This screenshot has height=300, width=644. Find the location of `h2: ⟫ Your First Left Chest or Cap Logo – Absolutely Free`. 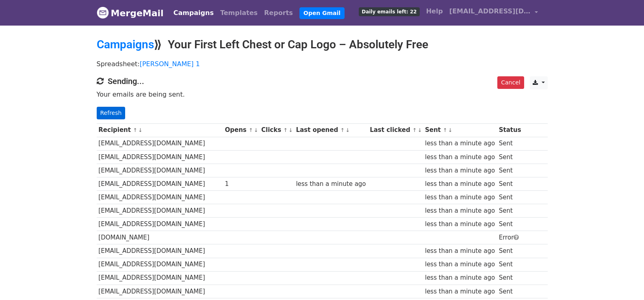

h2: ⟫ Your First Left Chest or Cap Logo – Absolutely Free is located at coordinates (322, 45).